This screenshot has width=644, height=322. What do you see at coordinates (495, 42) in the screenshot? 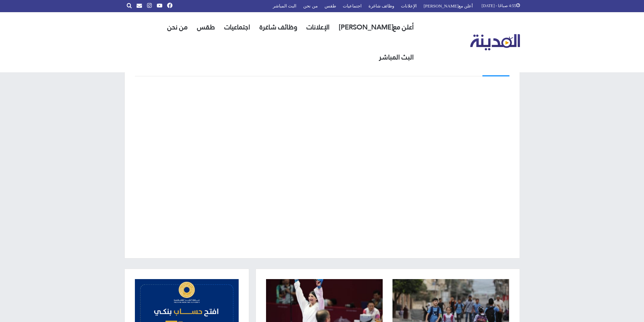
I see `img: تلفزيون المدينة` at bounding box center [495, 42].